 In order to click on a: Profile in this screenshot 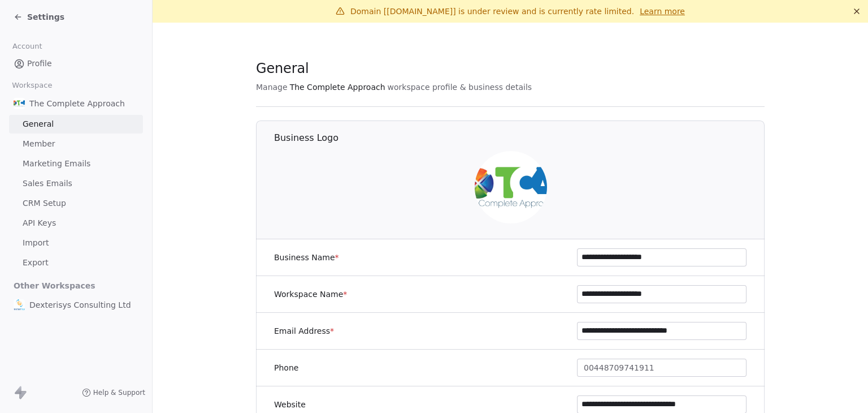, I will do `click(76, 63)`.